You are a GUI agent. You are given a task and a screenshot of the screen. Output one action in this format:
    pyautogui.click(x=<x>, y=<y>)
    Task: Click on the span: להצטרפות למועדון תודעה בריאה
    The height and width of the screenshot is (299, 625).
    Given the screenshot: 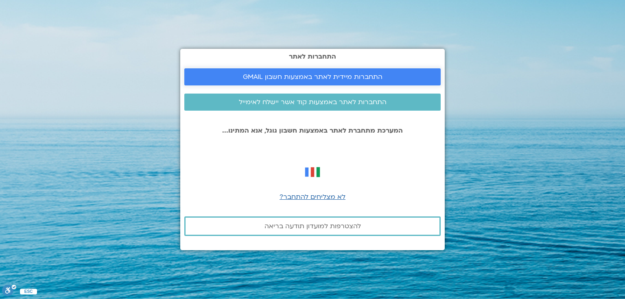 What is the action you would take?
    pyautogui.click(x=313, y=226)
    